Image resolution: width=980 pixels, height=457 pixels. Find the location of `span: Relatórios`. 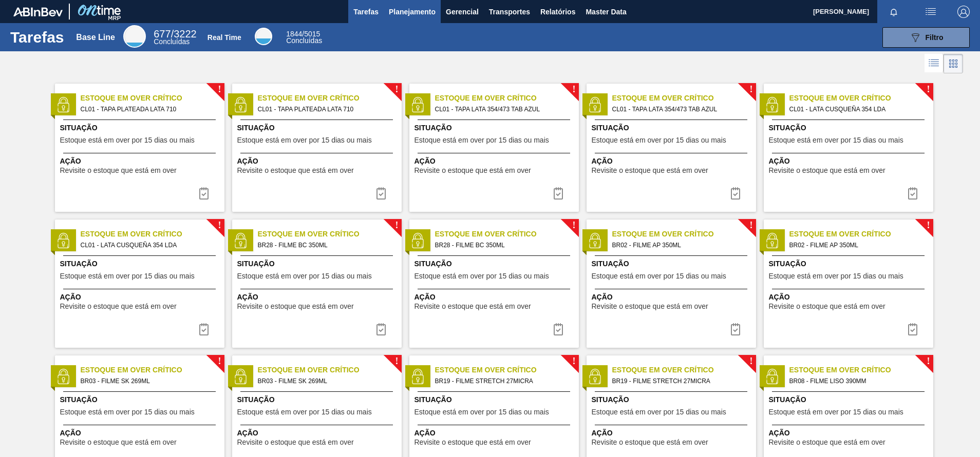

span: Relatórios is located at coordinates (558, 12).